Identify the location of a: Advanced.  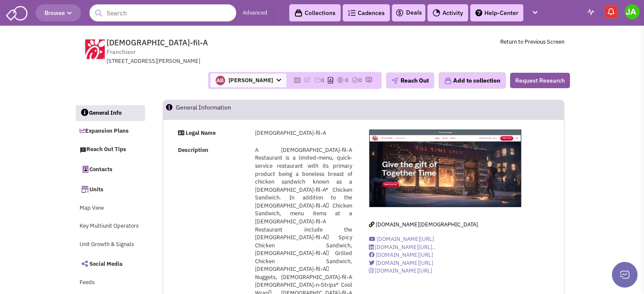
(255, 13).